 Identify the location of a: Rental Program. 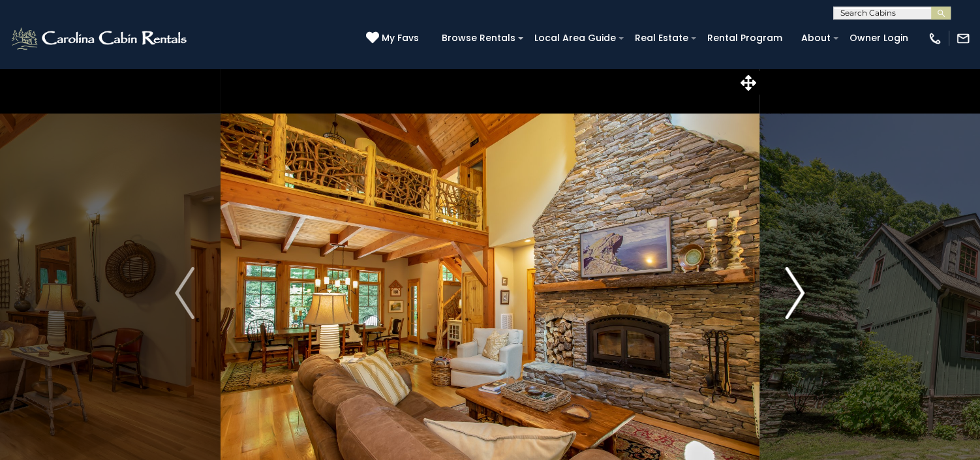
(744, 38).